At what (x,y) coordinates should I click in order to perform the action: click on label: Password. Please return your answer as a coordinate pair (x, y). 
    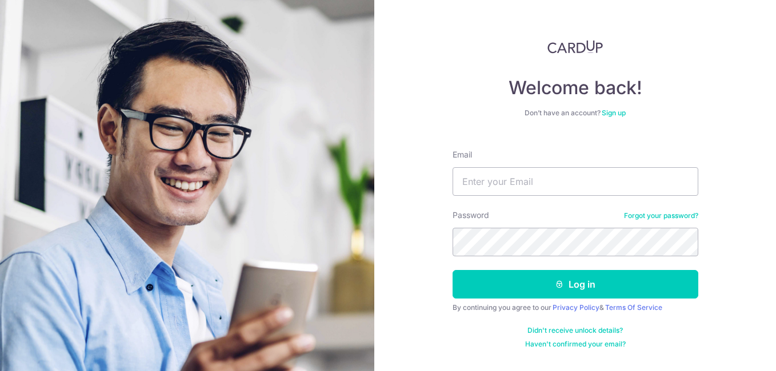
    Looking at the image, I should click on (471, 215).